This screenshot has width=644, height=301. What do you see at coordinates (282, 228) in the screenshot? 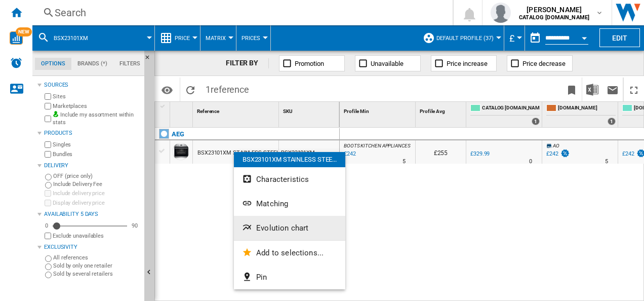
I see `span: Evolution chart` at bounding box center [282, 228].